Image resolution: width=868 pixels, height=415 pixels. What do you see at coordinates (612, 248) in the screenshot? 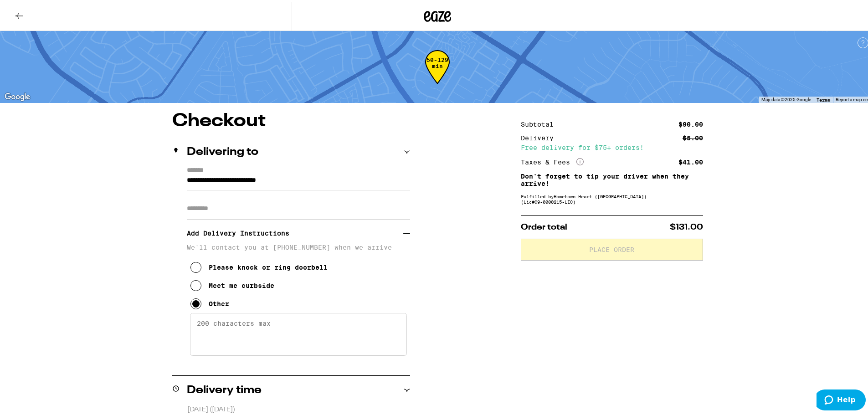
I see `button: Place Order` at bounding box center [612, 248].